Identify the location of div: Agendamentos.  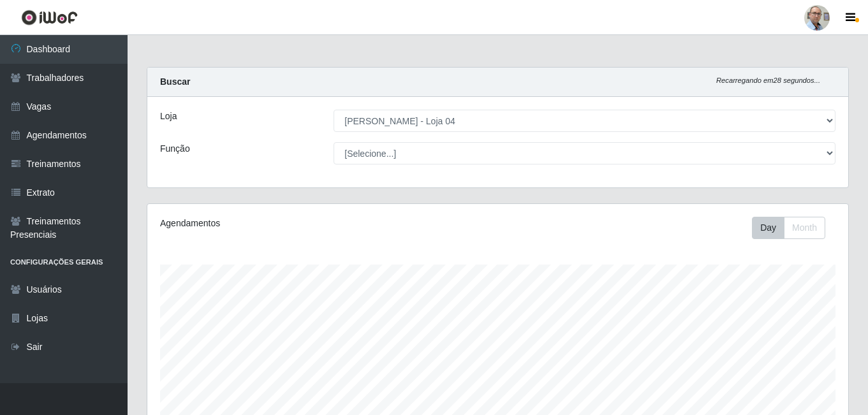
(295, 223).